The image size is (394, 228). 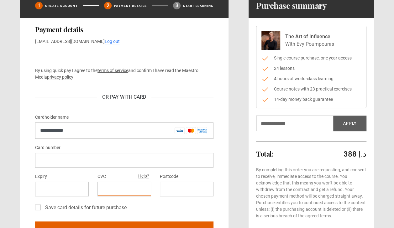 What do you see at coordinates (310, 37) in the screenshot?
I see `p: The Art of Influence` at bounding box center [310, 37].